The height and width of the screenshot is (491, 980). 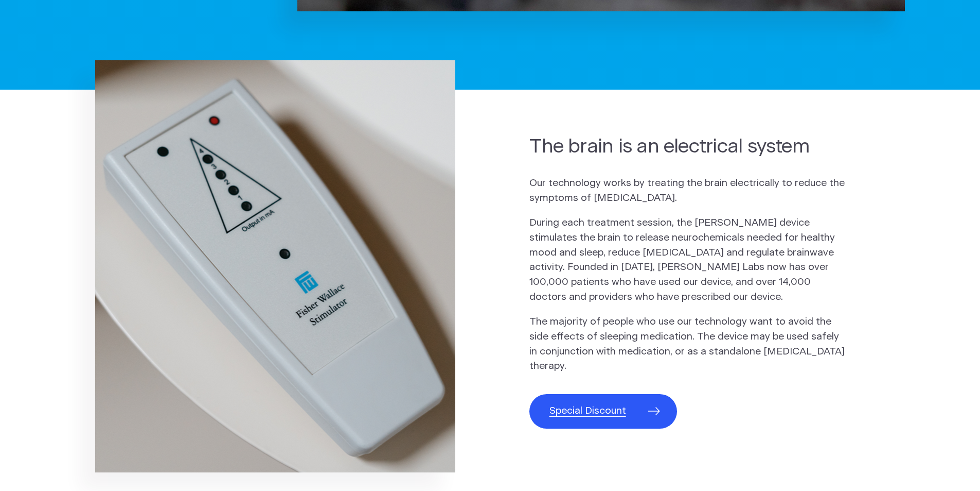 What do you see at coordinates (275, 266) in the screenshot?
I see `img: Single Fisher Wallace Stimulator on a white table.` at bounding box center [275, 266].